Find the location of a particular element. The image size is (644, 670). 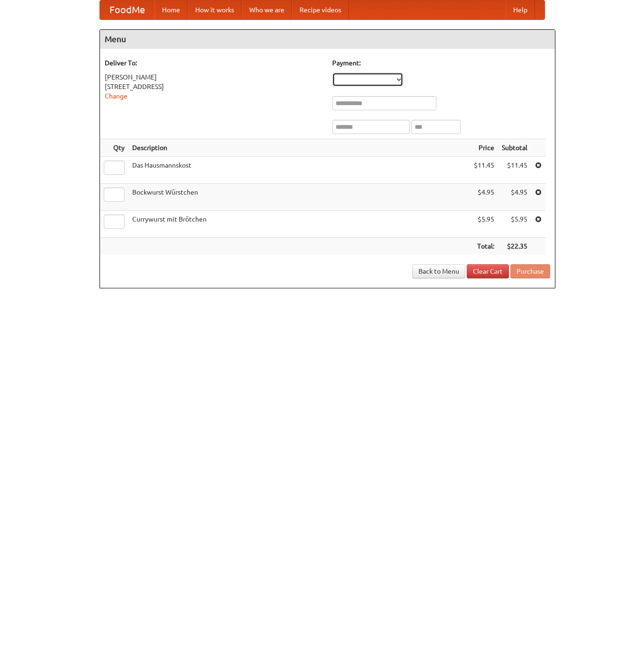

h4: Menu is located at coordinates (328, 40).